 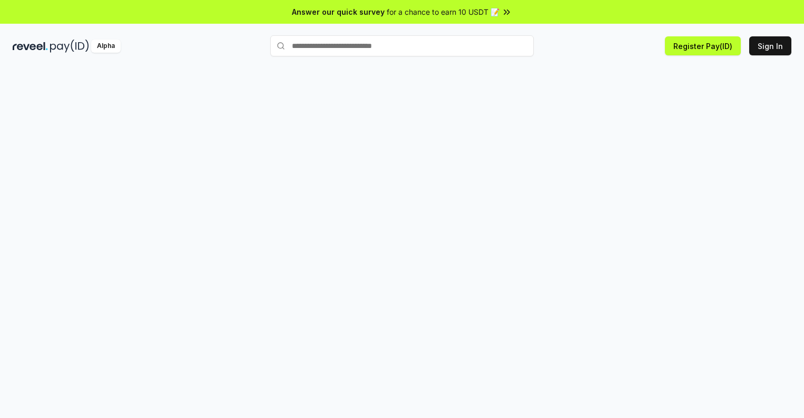 What do you see at coordinates (70, 46) in the screenshot?
I see `img: pay_id` at bounding box center [70, 46].